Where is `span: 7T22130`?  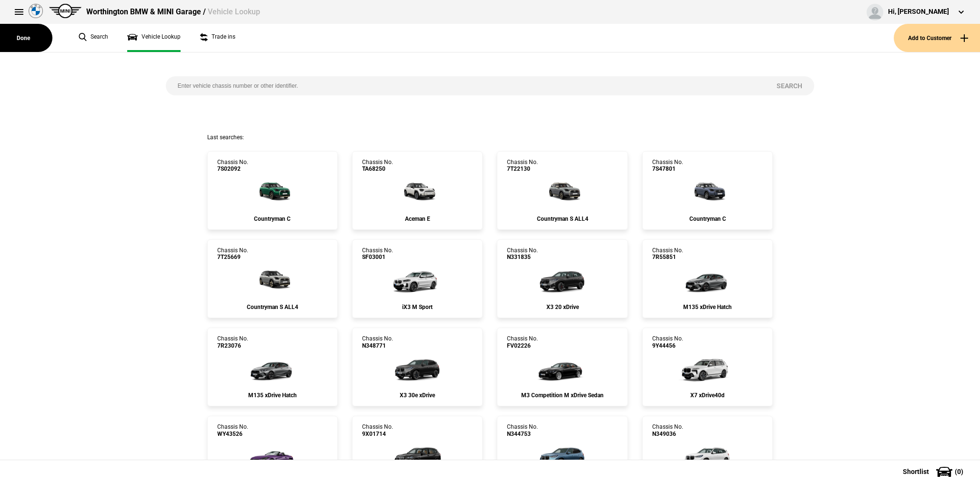
span: 7T22130 is located at coordinates (522, 169).